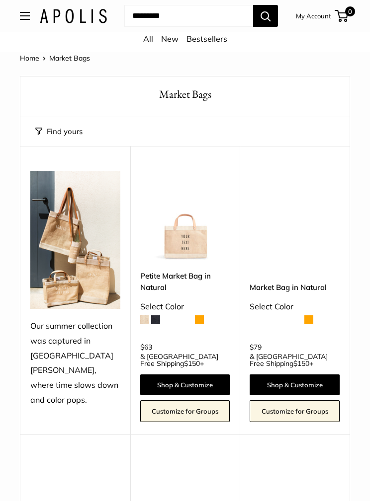  What do you see at coordinates (169, 39) in the screenshot?
I see `a: New` at bounding box center [169, 39].